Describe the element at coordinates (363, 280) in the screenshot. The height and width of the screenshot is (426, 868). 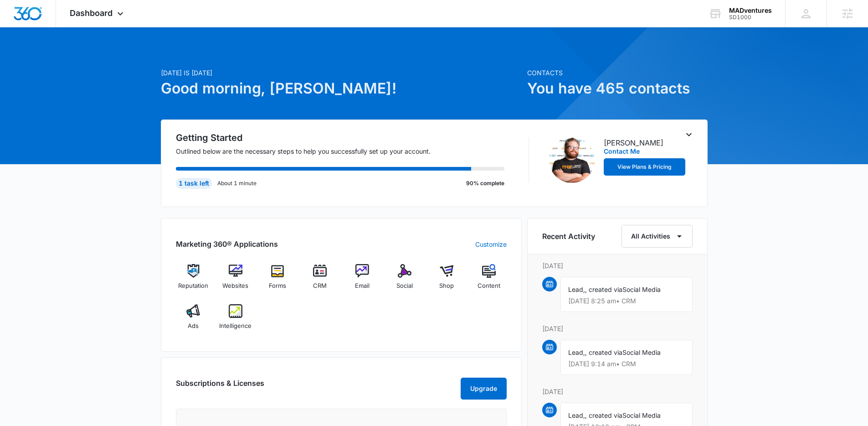
I see `a: Email` at that location.